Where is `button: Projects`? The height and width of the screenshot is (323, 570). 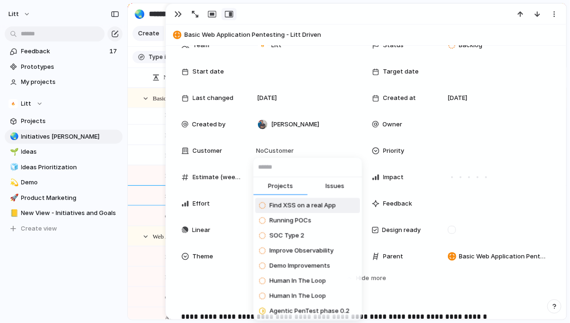
button: Projects is located at coordinates (280, 187).